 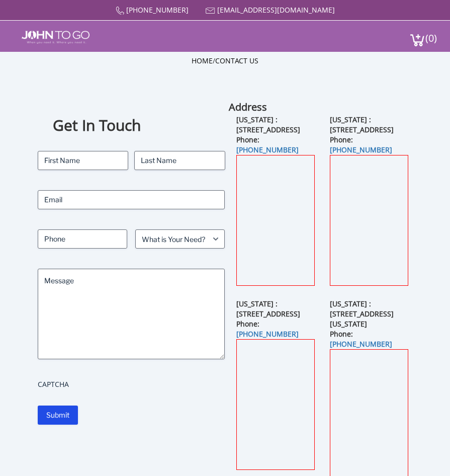 What do you see at coordinates (144, 125) in the screenshot?
I see `h1: Get In Touch` at bounding box center [144, 125].